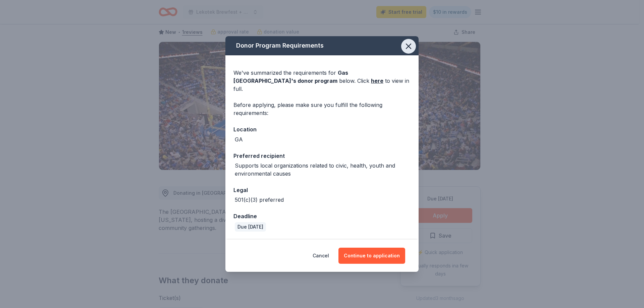 The height and width of the screenshot is (308, 644). What do you see at coordinates (323, 170) in the screenshot?
I see `div: Supports local organizations related to civic, health, youth and environmental causes` at bounding box center [323, 170].